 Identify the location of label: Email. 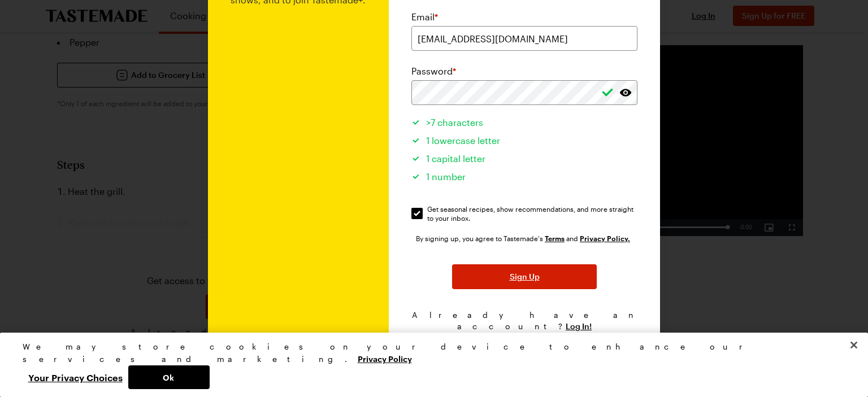
(424, 17).